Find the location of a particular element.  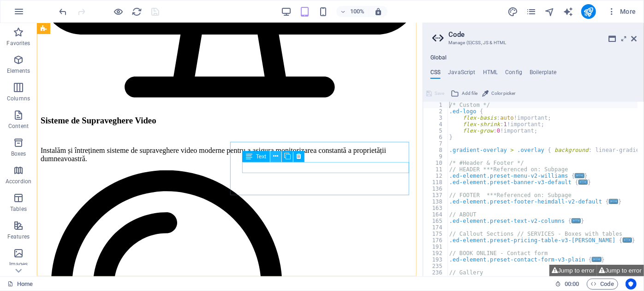

h2: Code is located at coordinates (542, 34).